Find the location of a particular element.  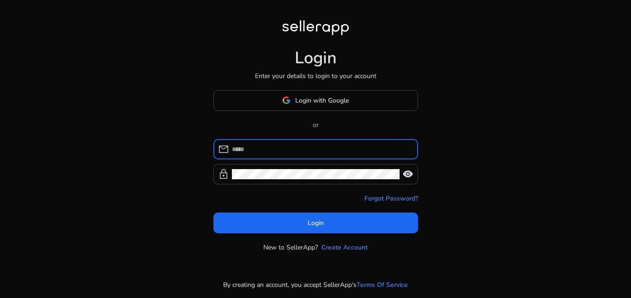

a: Create Account is located at coordinates (345, 247).